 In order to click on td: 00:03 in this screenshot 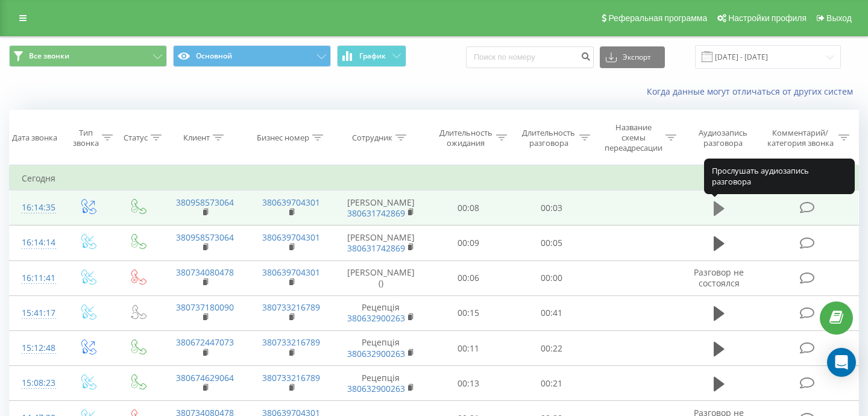, I will do `click(551, 208)`.